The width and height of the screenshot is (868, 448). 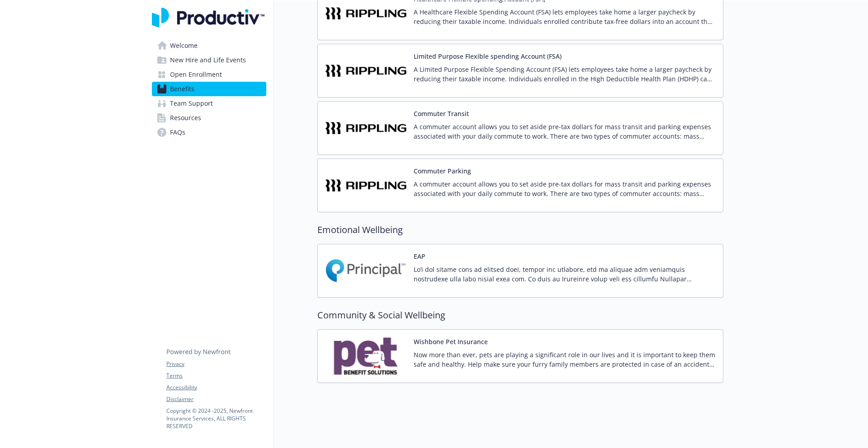 I want to click on span: Welcome, so click(x=184, y=46).